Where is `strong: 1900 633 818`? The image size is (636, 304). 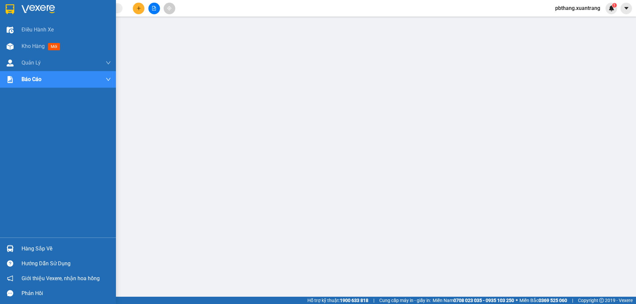 strong: 1900 633 818 is located at coordinates (354, 301).